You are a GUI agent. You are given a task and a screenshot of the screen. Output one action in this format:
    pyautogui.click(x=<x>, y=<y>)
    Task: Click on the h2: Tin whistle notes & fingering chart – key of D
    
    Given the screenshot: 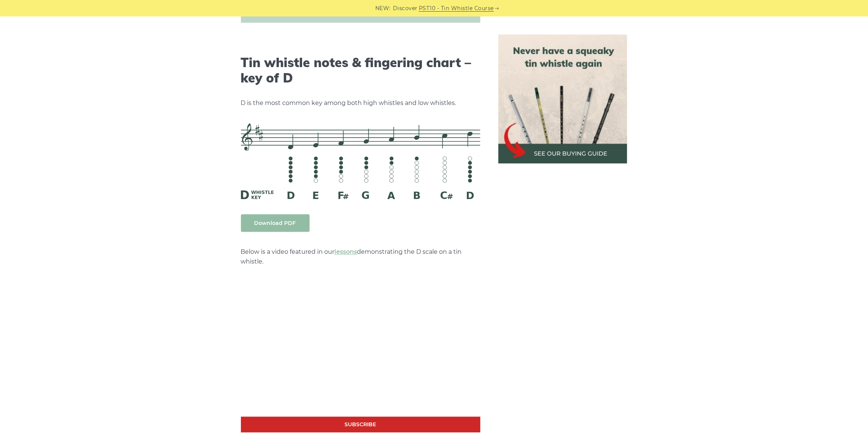 What is the action you would take?
    pyautogui.click(x=361, y=71)
    